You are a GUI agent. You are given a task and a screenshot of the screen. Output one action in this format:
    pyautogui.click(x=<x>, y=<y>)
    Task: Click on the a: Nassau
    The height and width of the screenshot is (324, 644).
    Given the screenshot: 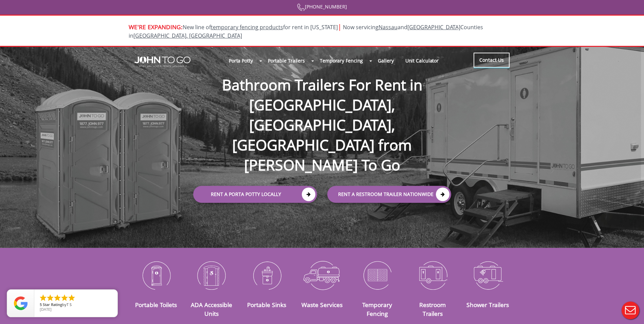 What is the action you would take?
    pyautogui.click(x=388, y=27)
    